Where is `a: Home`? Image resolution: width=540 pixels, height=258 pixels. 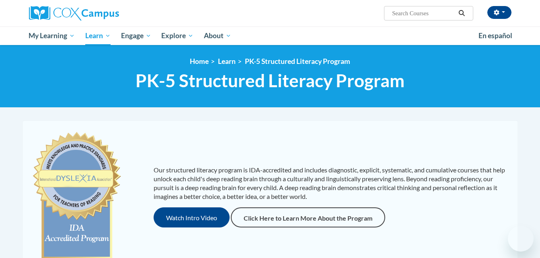
a: Home is located at coordinates (199, 61).